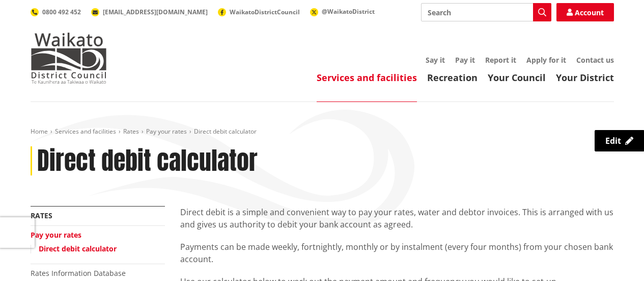 The height and width of the screenshot is (281, 644). I want to click on a: Contact us, so click(595, 60).